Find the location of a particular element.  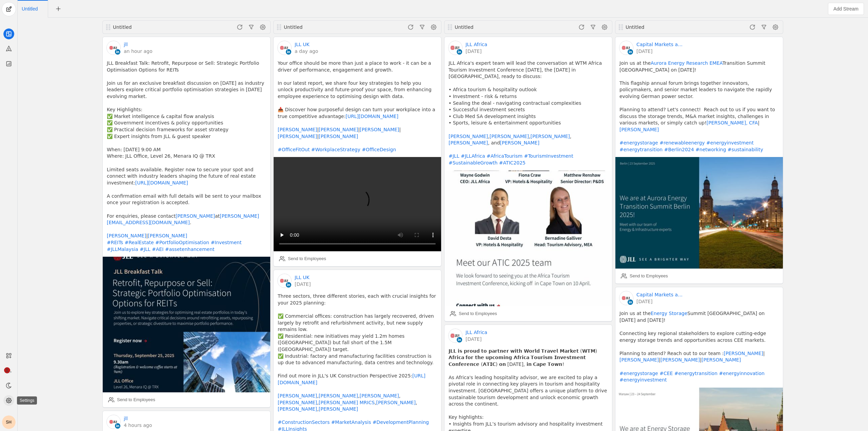

a: #JLLMalaysia is located at coordinates (123, 250).